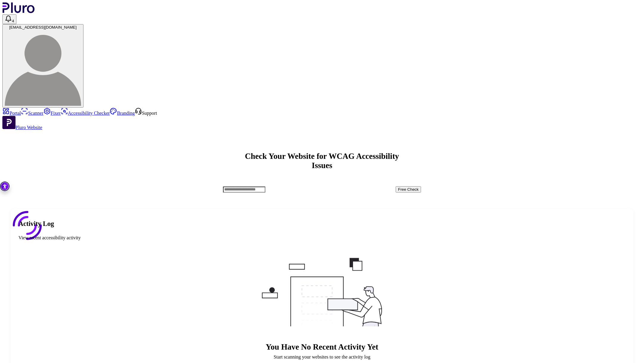  What do you see at coordinates (122, 113) in the screenshot?
I see `a: Branding` at bounding box center [122, 113].